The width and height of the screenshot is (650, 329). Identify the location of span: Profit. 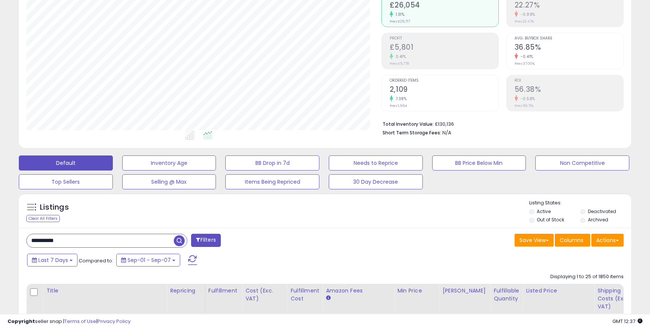
(444, 38).